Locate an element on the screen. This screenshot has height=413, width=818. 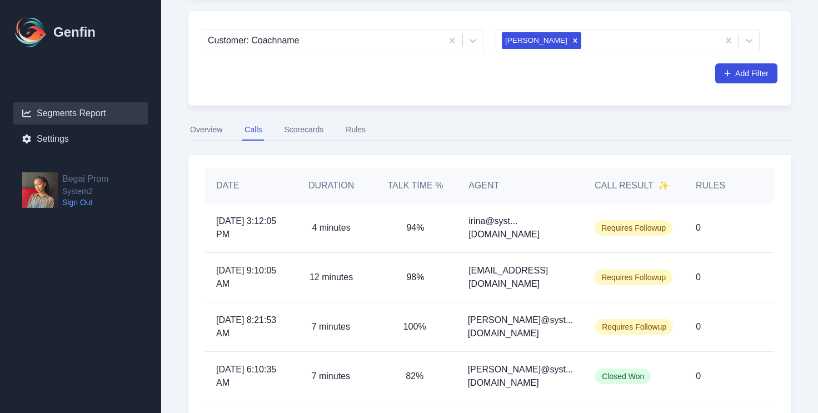
button: Overview is located at coordinates (206, 130).